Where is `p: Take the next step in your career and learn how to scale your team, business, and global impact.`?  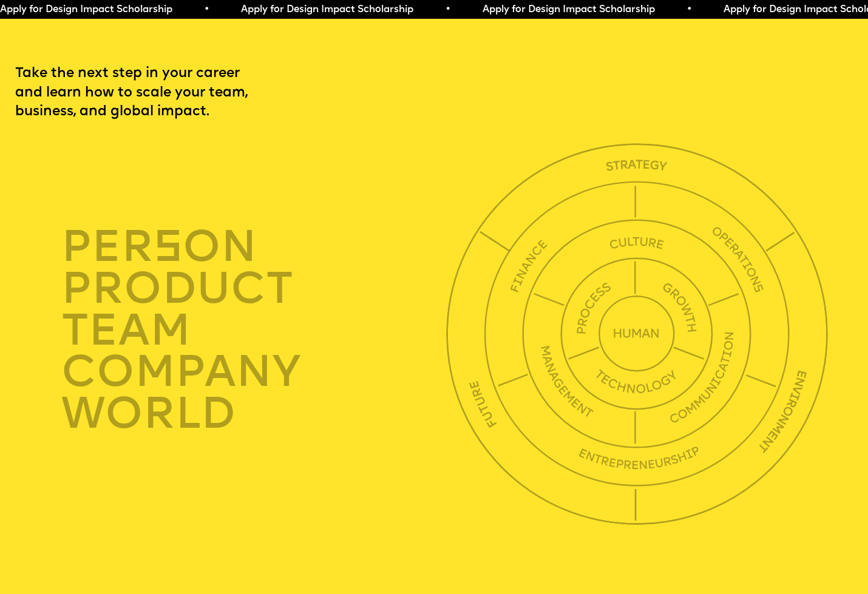 p: Take the next step in your career and learn how to scale your team, business, and global impact. is located at coordinates (150, 93).